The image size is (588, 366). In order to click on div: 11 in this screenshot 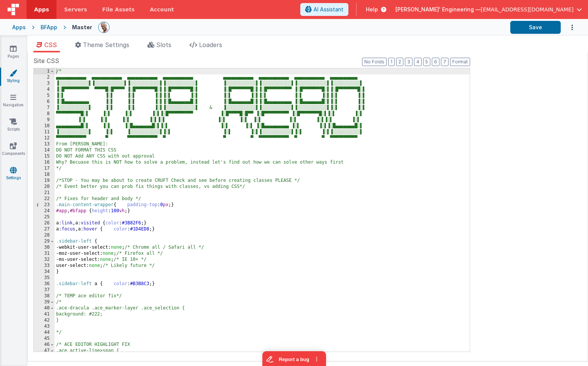, I will do `click(44, 132)`.